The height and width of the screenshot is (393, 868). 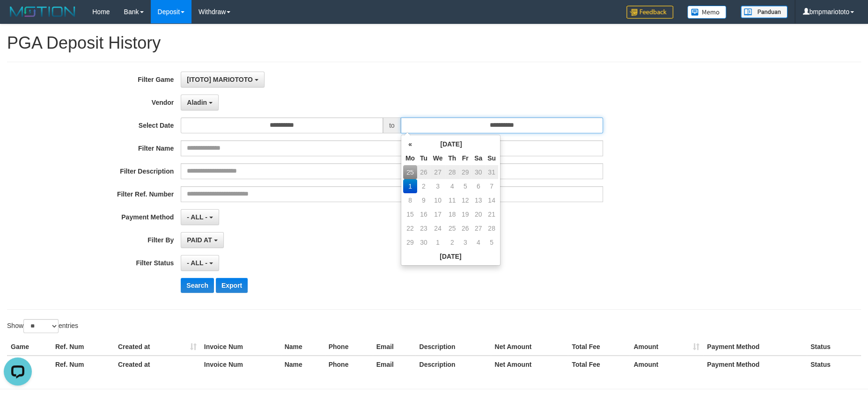 What do you see at coordinates (410, 158) in the screenshot?
I see `th: Mo` at bounding box center [410, 158].